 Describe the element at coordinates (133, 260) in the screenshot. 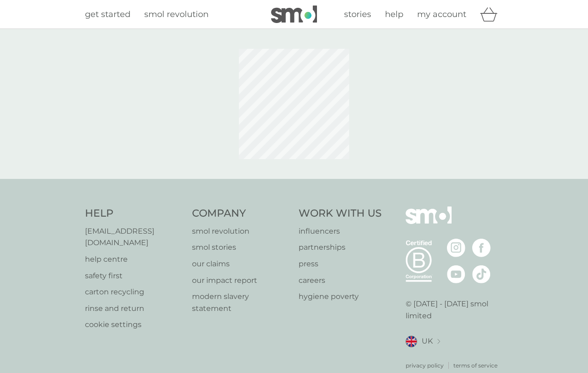

I see `a: help centre` at that location.